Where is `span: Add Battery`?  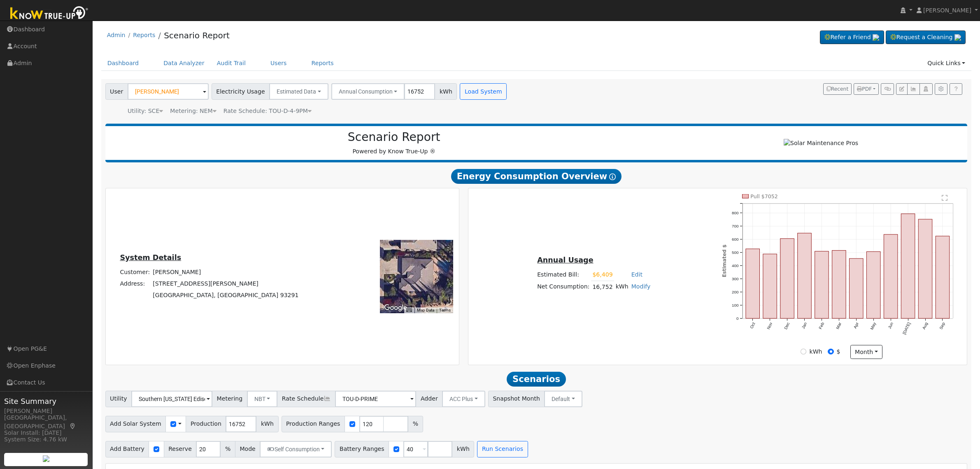
span: Add Battery is located at coordinates (127, 449).